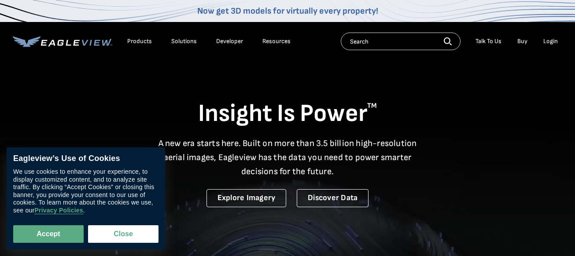  What do you see at coordinates (184, 41) in the screenshot?
I see `div: Solutions` at bounding box center [184, 41].